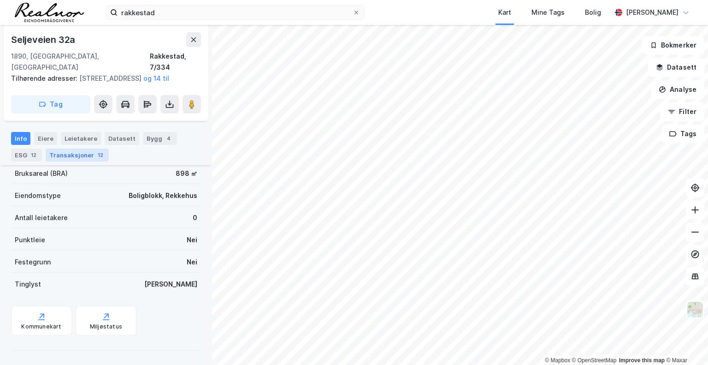  What do you see at coordinates (44, 40) in the screenshot?
I see `div: Seljeveien 32a` at bounding box center [44, 40].